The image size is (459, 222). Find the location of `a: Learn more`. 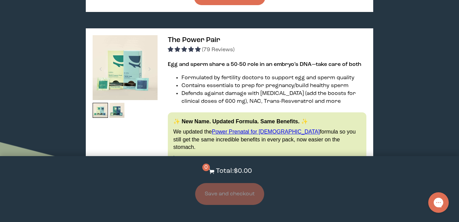

a: Learn more is located at coordinates (186, 158).